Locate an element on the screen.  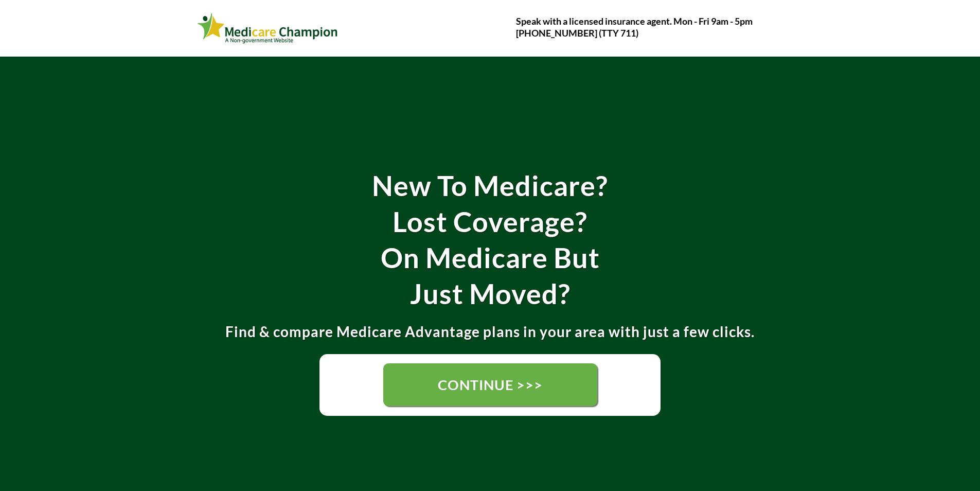
img: Webinar is located at coordinates (267, 28).